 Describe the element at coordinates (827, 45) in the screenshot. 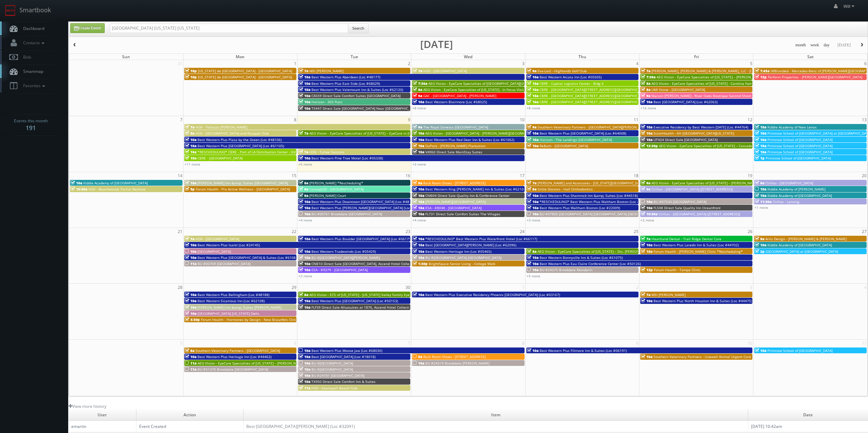

I see `button: day` at that location.